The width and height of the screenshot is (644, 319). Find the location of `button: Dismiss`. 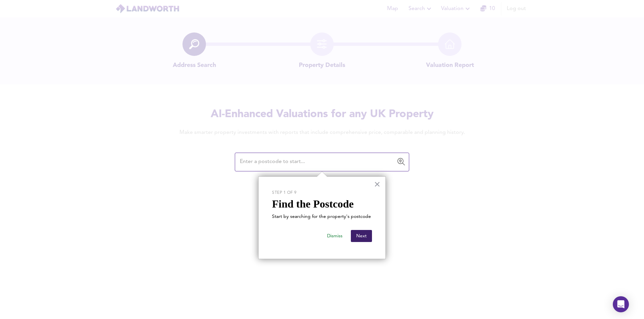

button: Dismiss is located at coordinates (335, 236).